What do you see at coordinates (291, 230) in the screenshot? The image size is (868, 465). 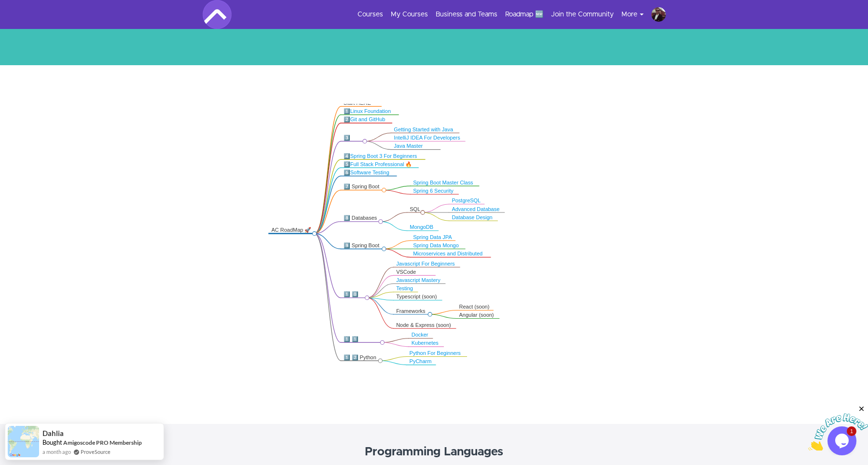 I see `div: AC RoadMap 🚀` at bounding box center [291, 230].